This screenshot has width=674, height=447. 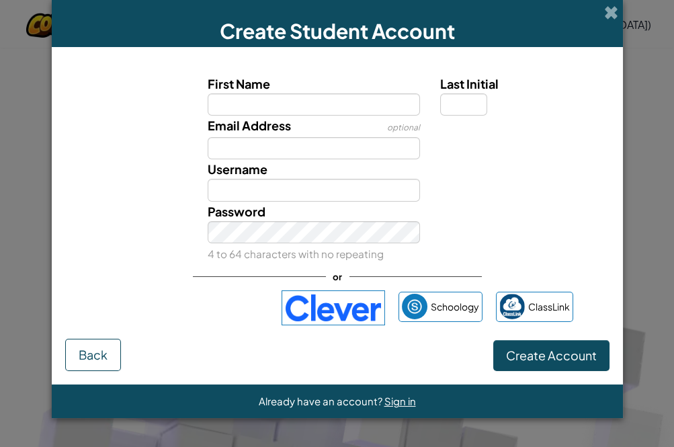 What do you see at coordinates (469, 83) in the screenshot?
I see `span: Last Initial` at bounding box center [469, 83].